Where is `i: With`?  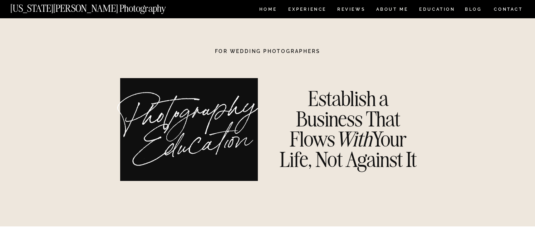 i: With is located at coordinates (353, 139).